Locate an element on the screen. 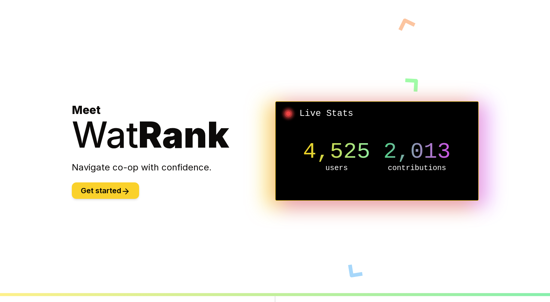 The width and height of the screenshot is (550, 302). h2: Live Stats is located at coordinates (377, 114).